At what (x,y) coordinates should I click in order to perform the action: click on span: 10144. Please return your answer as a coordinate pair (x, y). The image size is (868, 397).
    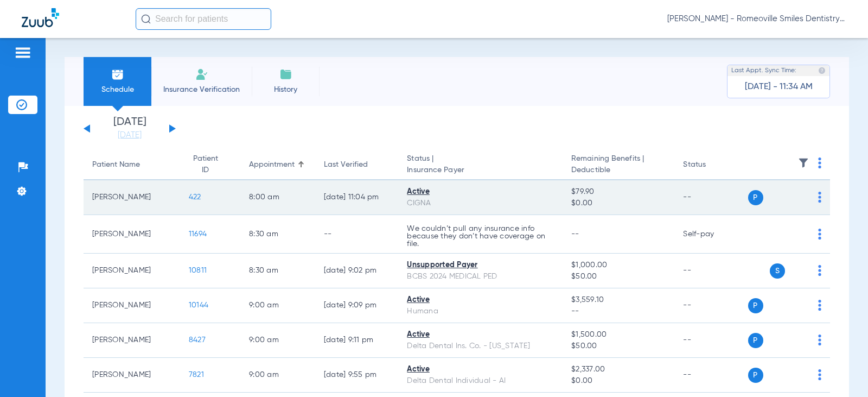
    Looking at the image, I should click on (198, 305).